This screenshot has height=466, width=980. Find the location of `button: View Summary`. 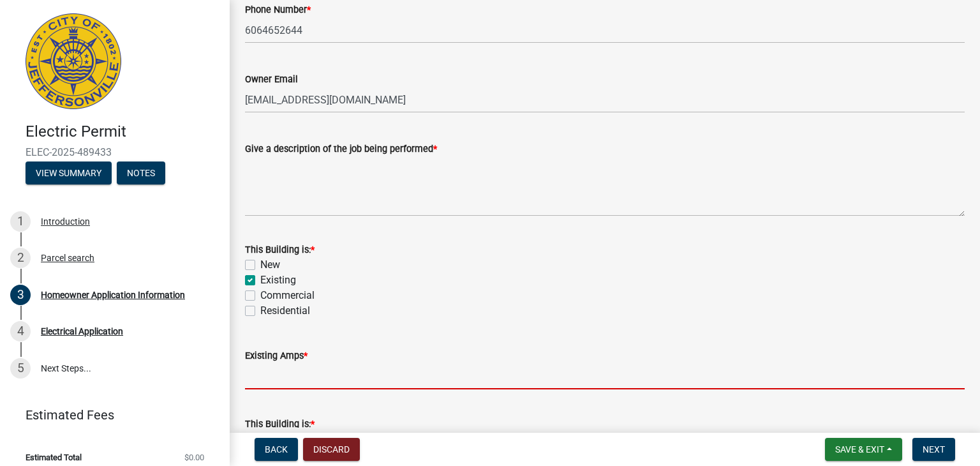

button: View Summary is located at coordinates (68, 173).